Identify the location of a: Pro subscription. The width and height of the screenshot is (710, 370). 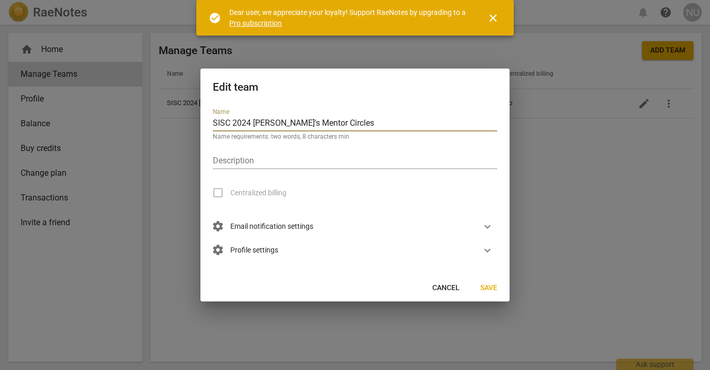
(256, 23).